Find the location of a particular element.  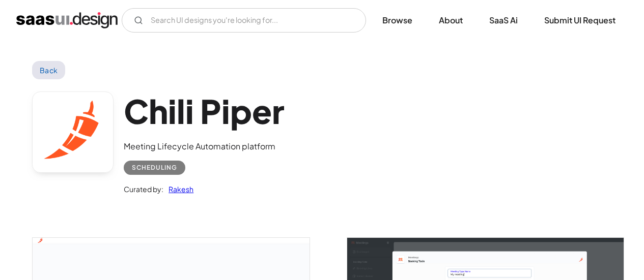

a: Browse is located at coordinates (397, 20).